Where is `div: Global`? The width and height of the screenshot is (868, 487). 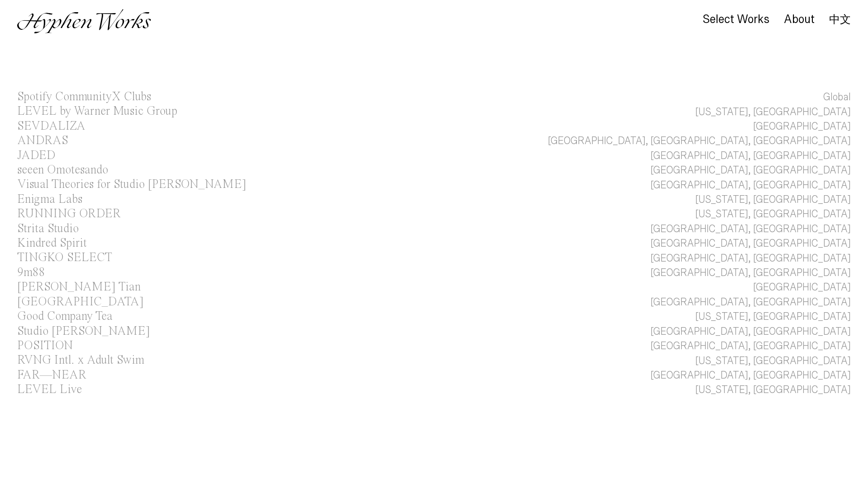 div: Global is located at coordinates (837, 97).